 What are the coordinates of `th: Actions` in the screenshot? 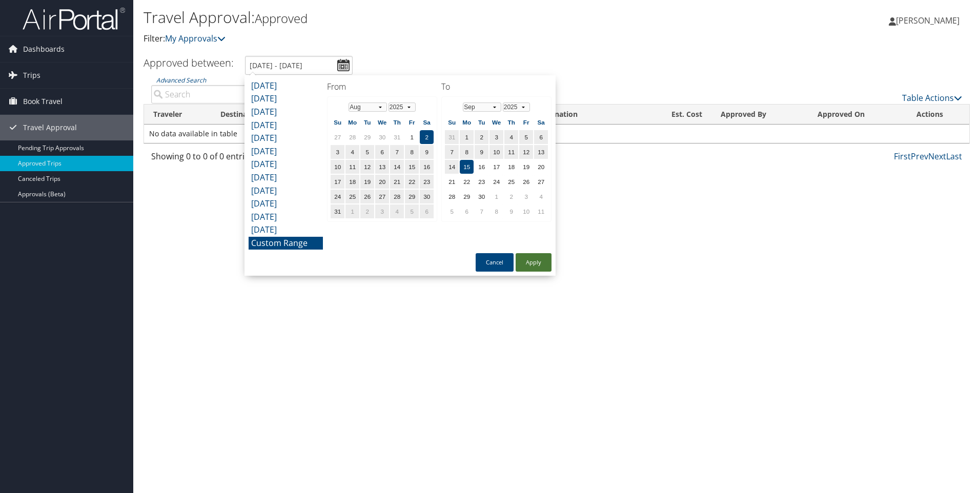 It's located at (938, 114).